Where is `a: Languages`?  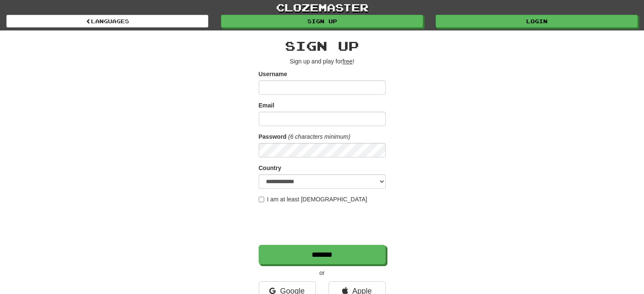 a: Languages is located at coordinates (107, 21).